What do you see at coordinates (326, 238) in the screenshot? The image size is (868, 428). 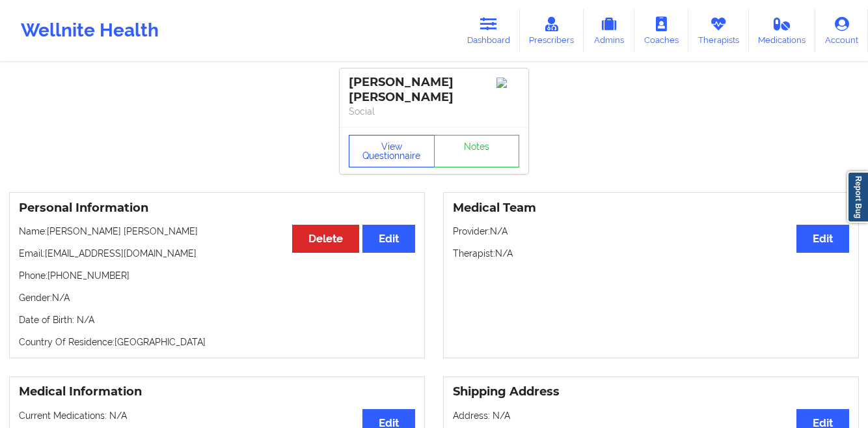 I see `button: Delete` at bounding box center [326, 238].